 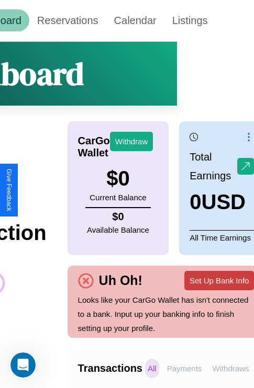 I want to click on button: Set Up Bank Info, so click(x=218, y=280).